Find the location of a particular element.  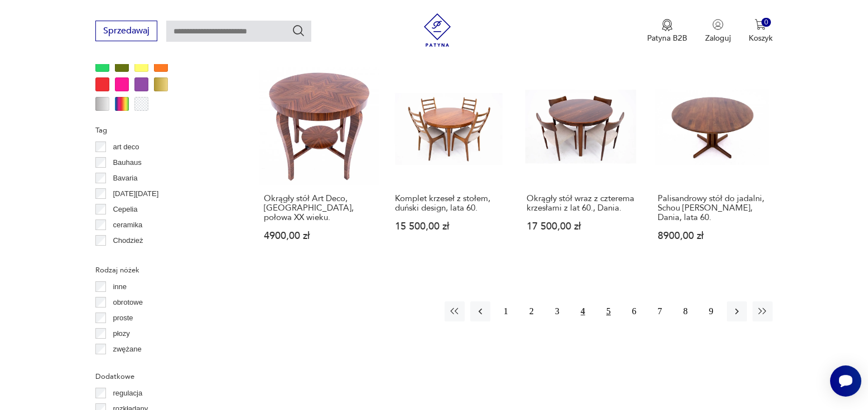

button: Patyna B2B is located at coordinates (667, 31).